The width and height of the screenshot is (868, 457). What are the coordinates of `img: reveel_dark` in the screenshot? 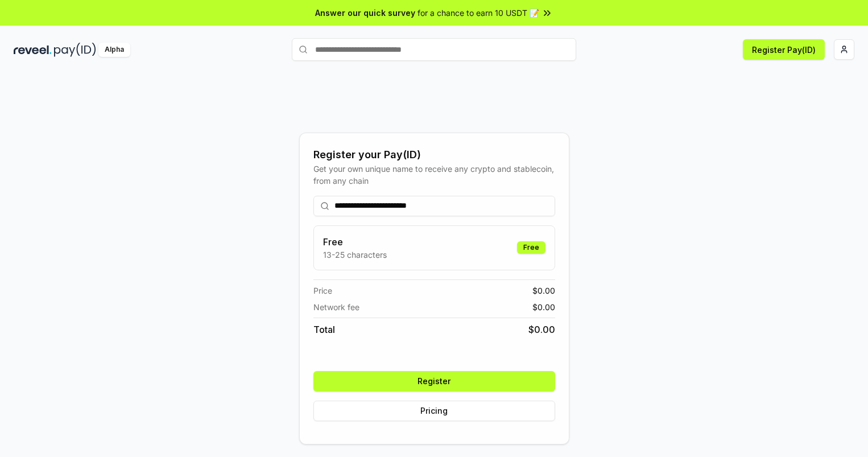 It's located at (32, 49).